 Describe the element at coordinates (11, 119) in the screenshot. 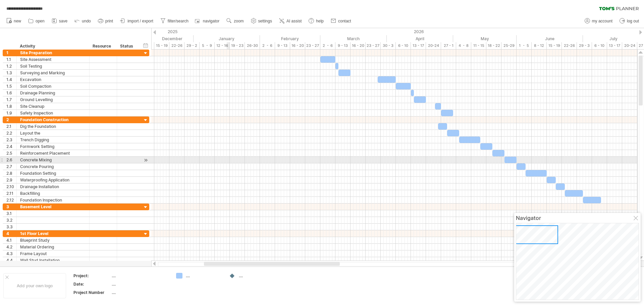

I see `div: 2` at that location.